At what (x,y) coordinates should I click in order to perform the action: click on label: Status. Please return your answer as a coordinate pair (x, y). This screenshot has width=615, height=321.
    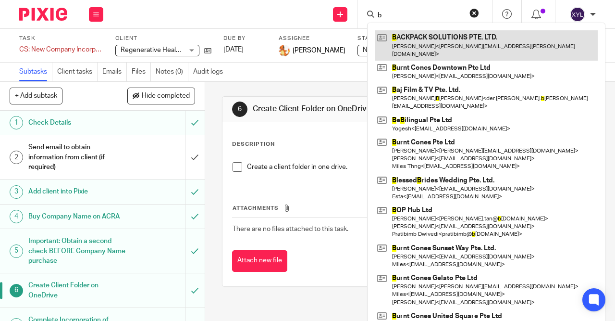
    Looking at the image, I should click on (406, 38).